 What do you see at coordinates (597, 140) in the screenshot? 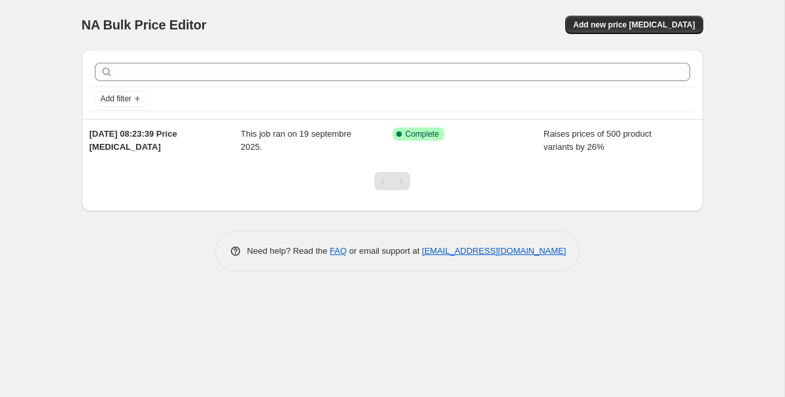
I see `span: Raises prices of 500 product variants by 26%` at bounding box center [597, 140].